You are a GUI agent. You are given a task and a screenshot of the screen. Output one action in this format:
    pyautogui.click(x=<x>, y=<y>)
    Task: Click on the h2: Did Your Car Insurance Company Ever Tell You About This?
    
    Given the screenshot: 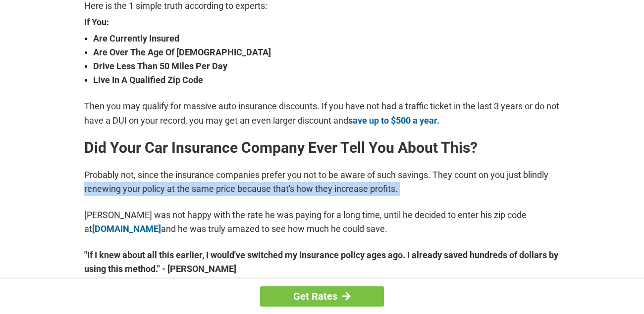 What is the action you would take?
    pyautogui.click(x=322, y=148)
    